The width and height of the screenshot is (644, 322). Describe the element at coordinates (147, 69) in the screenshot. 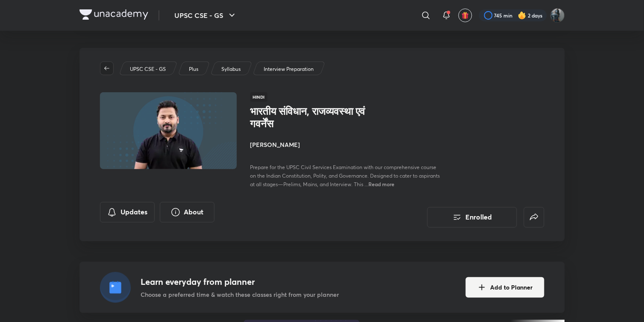

I see `a: UPSC CSE - GS` at that location.